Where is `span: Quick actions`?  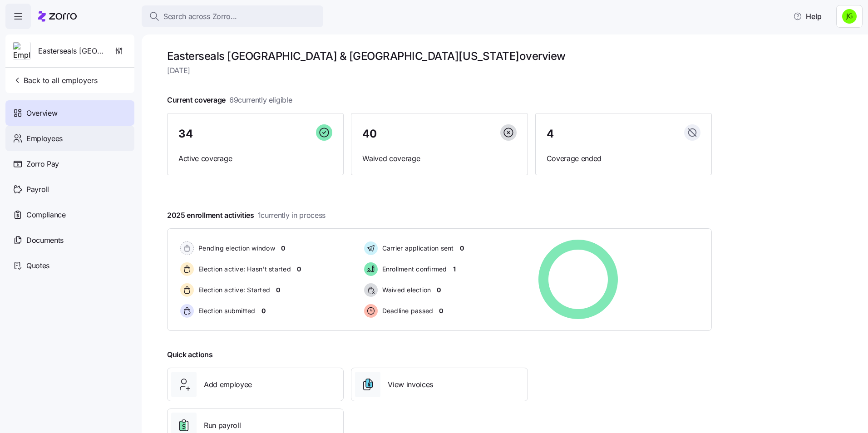 span: Quick actions is located at coordinates (190, 354).